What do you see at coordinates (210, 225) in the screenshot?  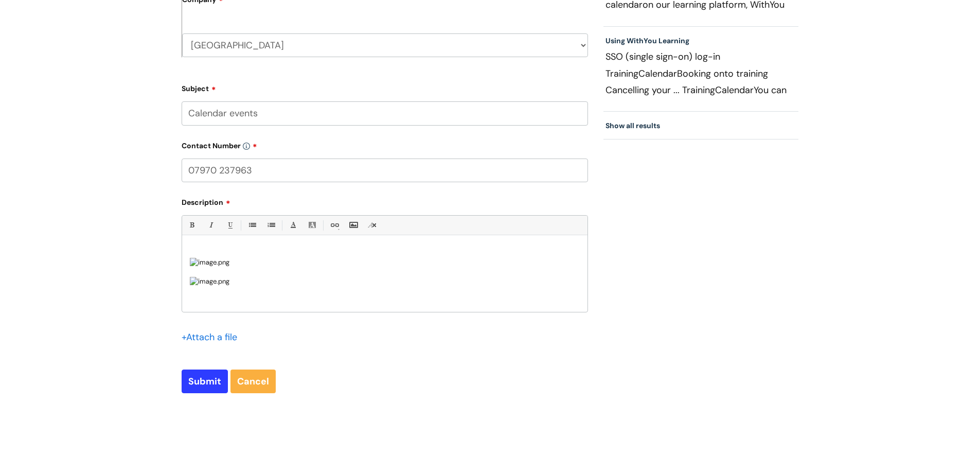 I see `a: Italic (Ctrl-I)` at bounding box center [210, 225].